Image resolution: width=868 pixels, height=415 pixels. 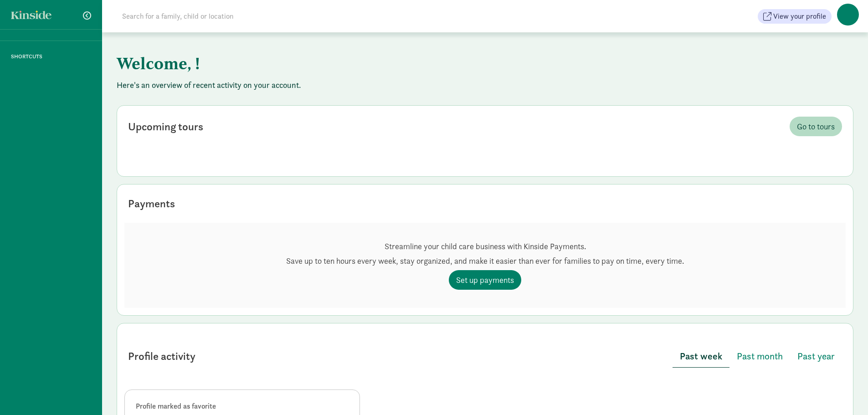 What do you see at coordinates (700, 356) in the screenshot?
I see `button: Past week` at bounding box center [700, 356].